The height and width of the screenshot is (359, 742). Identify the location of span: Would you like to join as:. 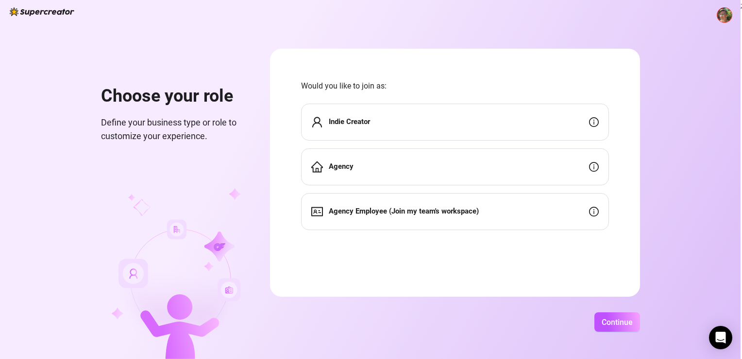
(455, 86).